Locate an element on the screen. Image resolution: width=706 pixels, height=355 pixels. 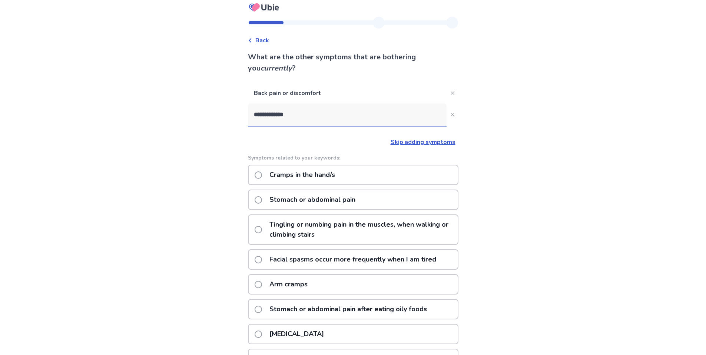
p: Stomach or abdominal pain is located at coordinates (313, 199).